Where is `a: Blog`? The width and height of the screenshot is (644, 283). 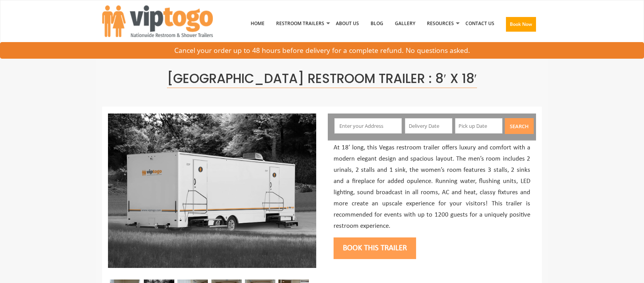
a: Blog is located at coordinates (377, 23).